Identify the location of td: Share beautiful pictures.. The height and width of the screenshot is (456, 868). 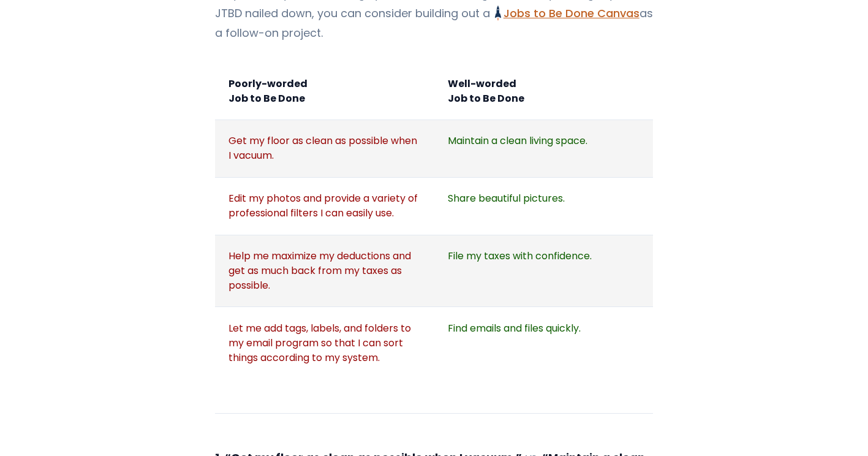
(545, 206).